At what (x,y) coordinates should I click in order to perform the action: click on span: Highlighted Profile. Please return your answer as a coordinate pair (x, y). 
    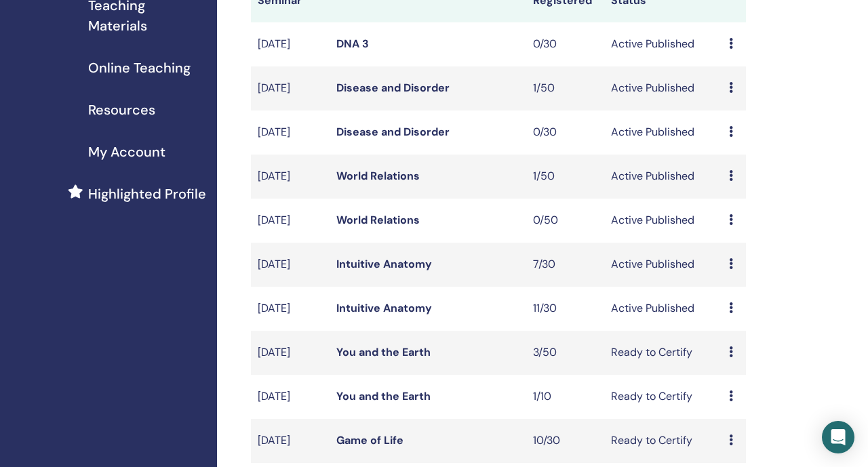
    Looking at the image, I should click on (147, 194).